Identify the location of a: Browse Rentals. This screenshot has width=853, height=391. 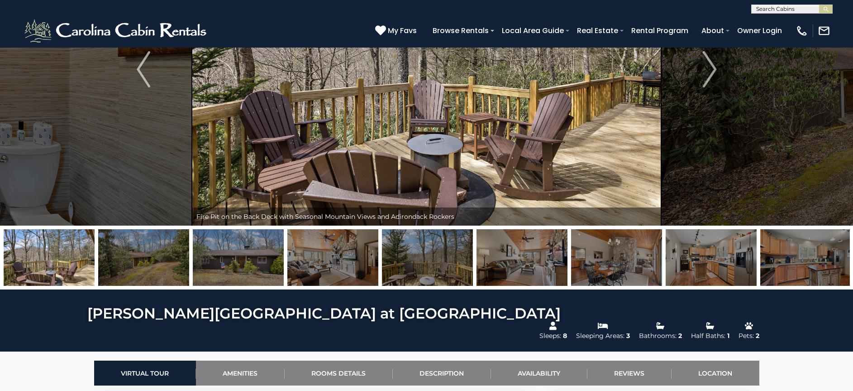
(461, 30).